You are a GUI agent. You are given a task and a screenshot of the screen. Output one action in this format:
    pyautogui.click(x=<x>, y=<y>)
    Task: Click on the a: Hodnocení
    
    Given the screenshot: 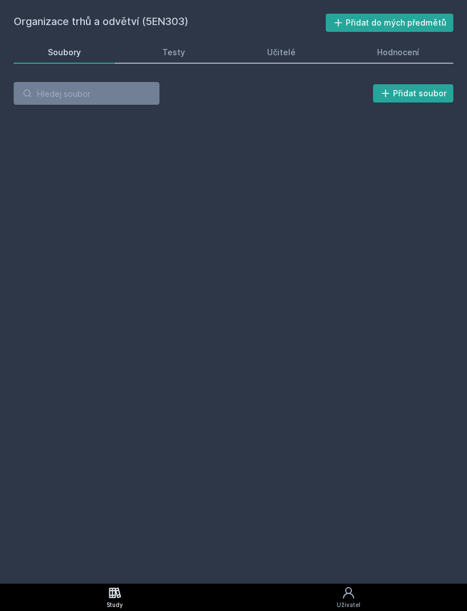 What is the action you would take?
    pyautogui.click(x=399, y=52)
    